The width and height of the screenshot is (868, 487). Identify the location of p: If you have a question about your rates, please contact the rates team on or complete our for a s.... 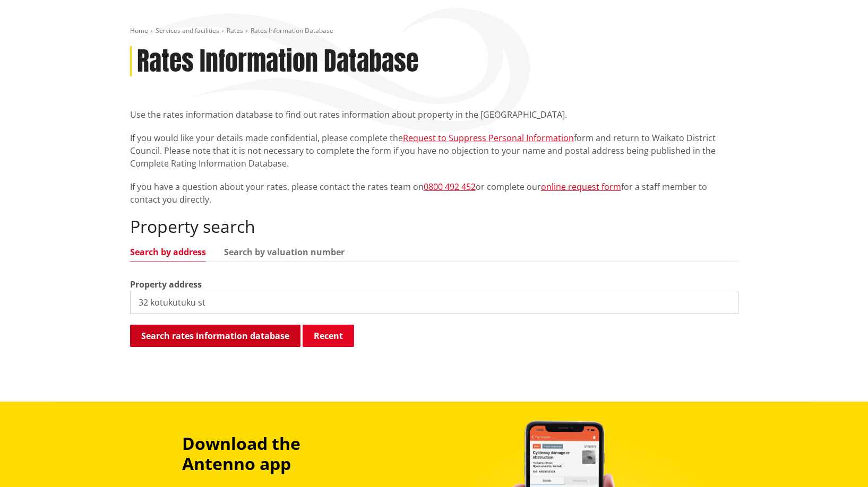
(434, 193).